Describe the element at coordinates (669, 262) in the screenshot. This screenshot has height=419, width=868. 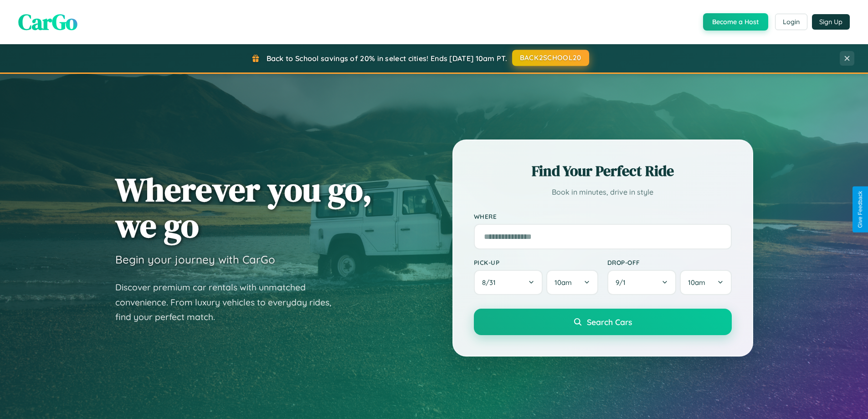
I see `label: Drop-off` at that location.